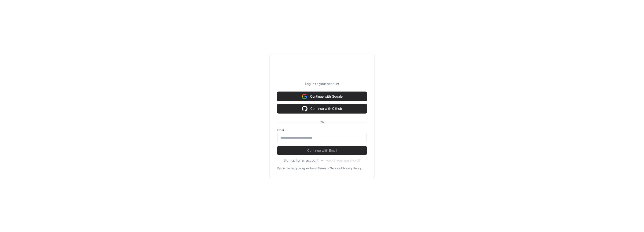 This screenshot has width=644, height=232. I want to click on button: Sign up for an account, so click(301, 160).